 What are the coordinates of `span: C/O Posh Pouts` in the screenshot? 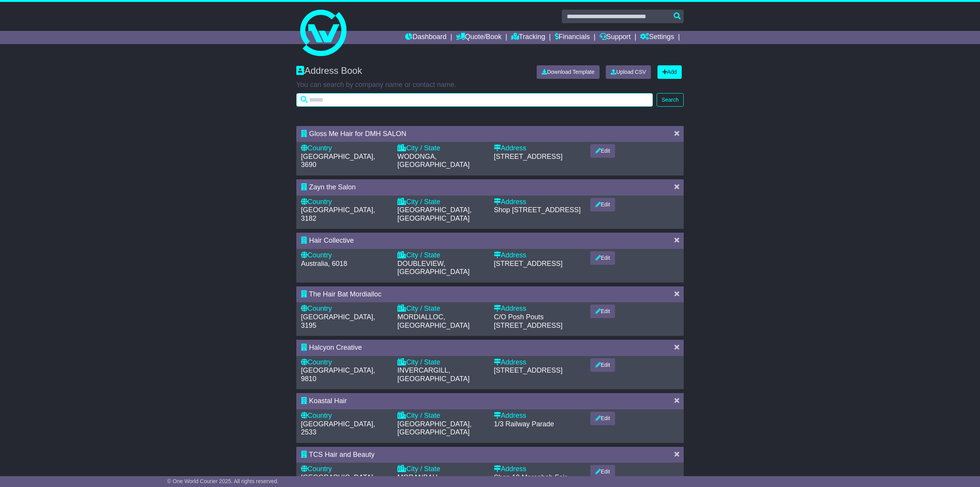 It's located at (518, 316).